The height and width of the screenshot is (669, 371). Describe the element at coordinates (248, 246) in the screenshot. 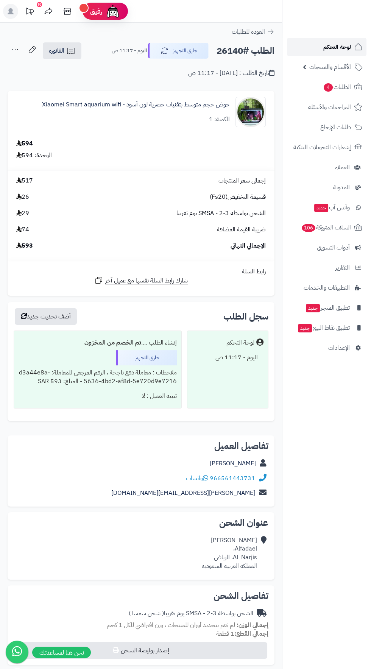

I see `span: الإجمالي النهائي` at that location.